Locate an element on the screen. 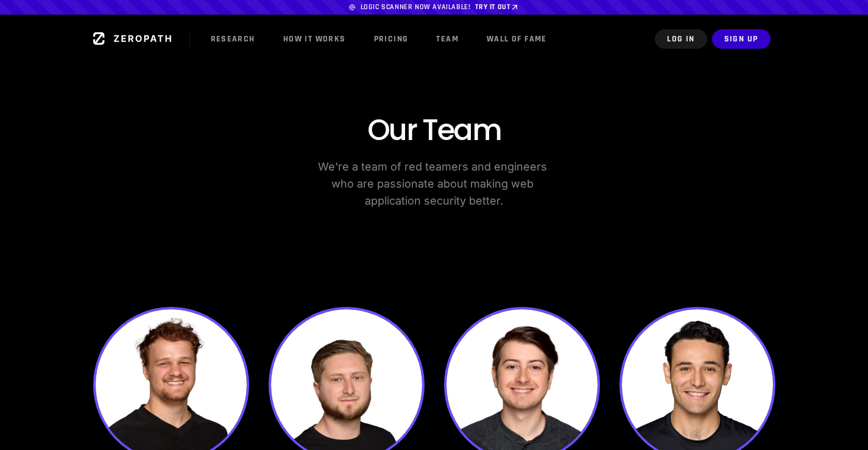 This screenshot has width=868, height=450. a: Wall of Fame is located at coordinates (516, 39).